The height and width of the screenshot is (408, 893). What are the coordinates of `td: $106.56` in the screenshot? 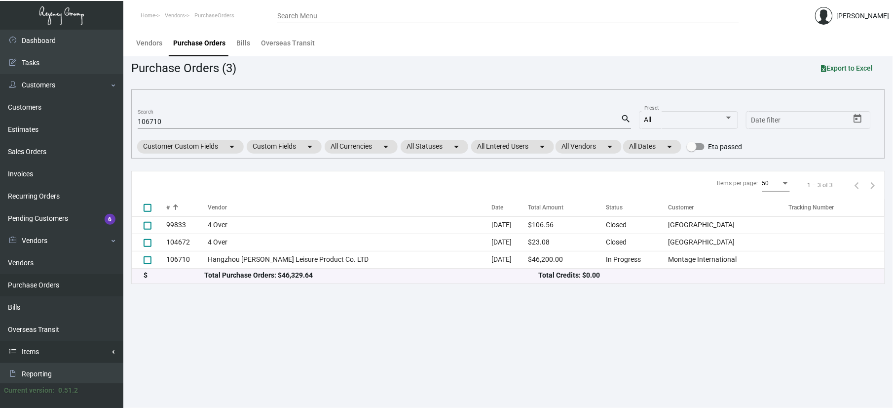 It's located at (567, 224).